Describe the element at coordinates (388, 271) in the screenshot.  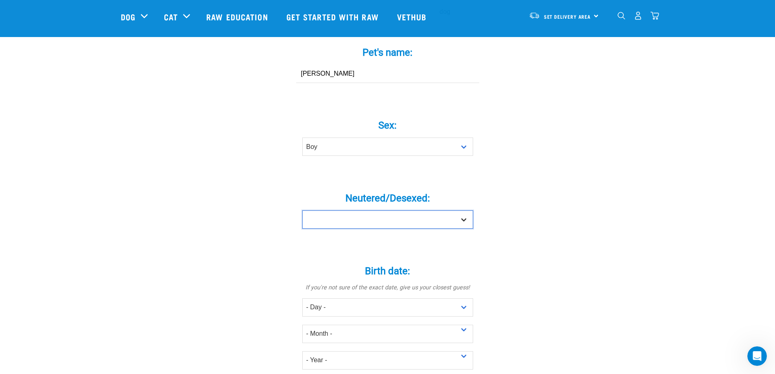
I see `label: Birth date:` at that location.